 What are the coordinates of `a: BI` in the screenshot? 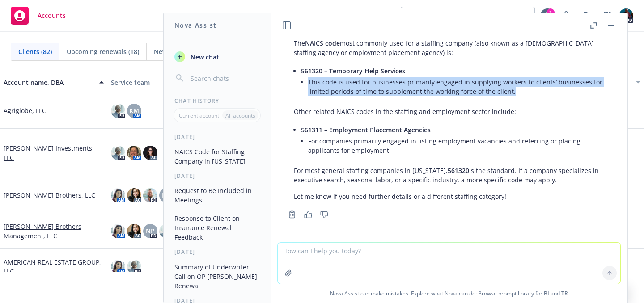 It's located at (547, 293).